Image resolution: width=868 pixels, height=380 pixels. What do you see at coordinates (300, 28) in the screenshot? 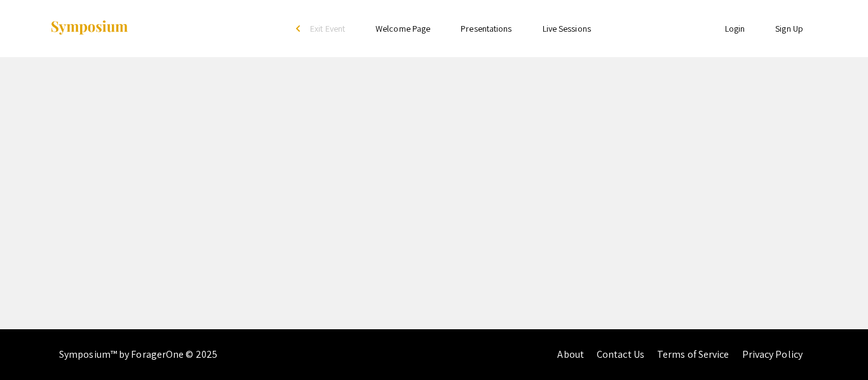
I see `div: arrow_back_ios` at bounding box center [300, 28].